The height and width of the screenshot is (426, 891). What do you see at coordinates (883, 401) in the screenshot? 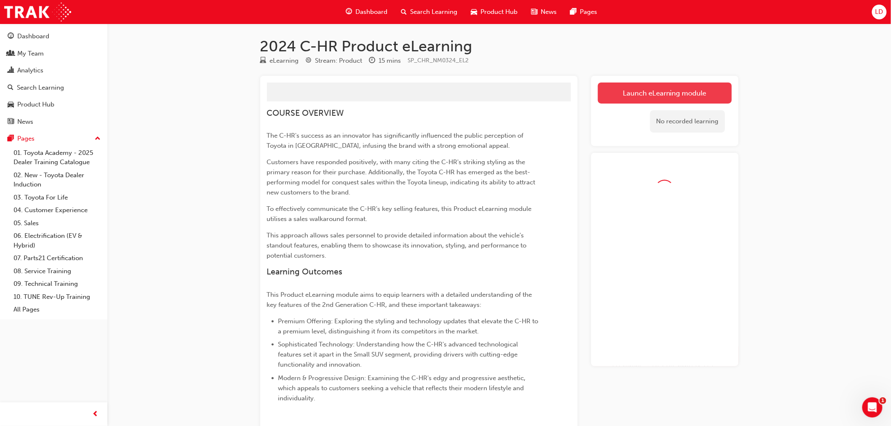
I see `span: 1` at bounding box center [883, 401].